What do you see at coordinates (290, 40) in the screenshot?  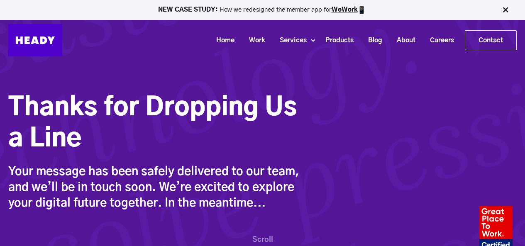 I see `a: Services` at bounding box center [290, 40].